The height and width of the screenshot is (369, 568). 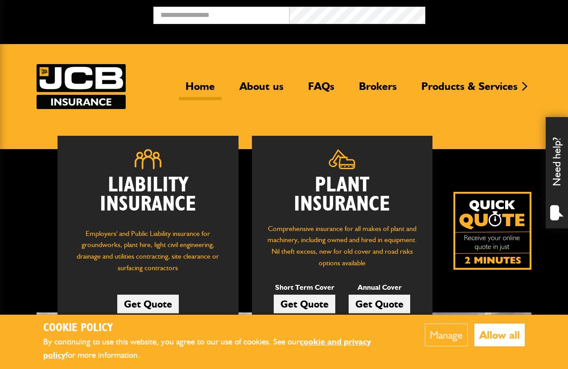 I want to click on button: Manage, so click(x=446, y=335).